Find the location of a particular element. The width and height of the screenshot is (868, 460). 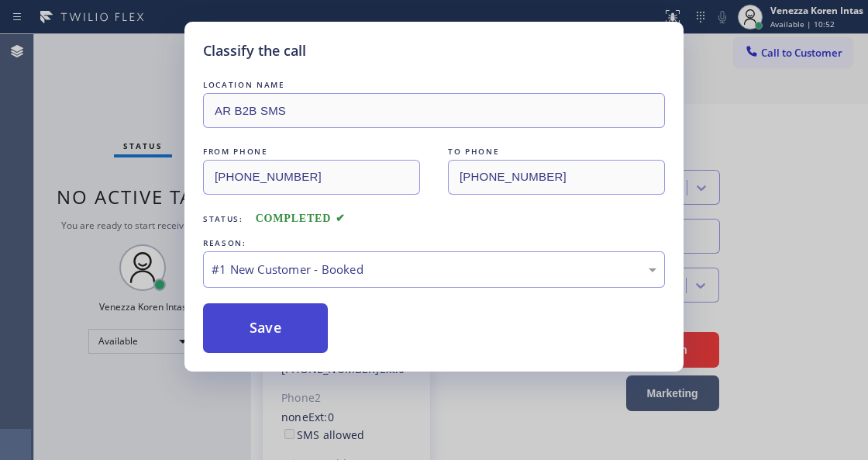

input: To phone is located at coordinates (557, 177).